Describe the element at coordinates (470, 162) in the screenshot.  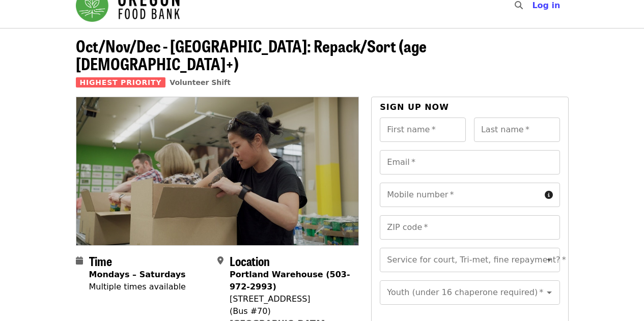
I see `input: Email` at that location.